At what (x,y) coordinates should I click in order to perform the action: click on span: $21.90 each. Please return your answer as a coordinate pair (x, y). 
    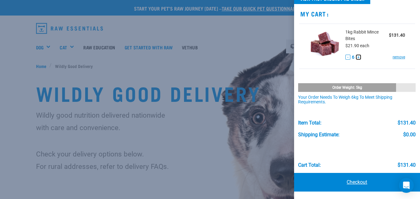
    Looking at the image, I should click on (357, 46).